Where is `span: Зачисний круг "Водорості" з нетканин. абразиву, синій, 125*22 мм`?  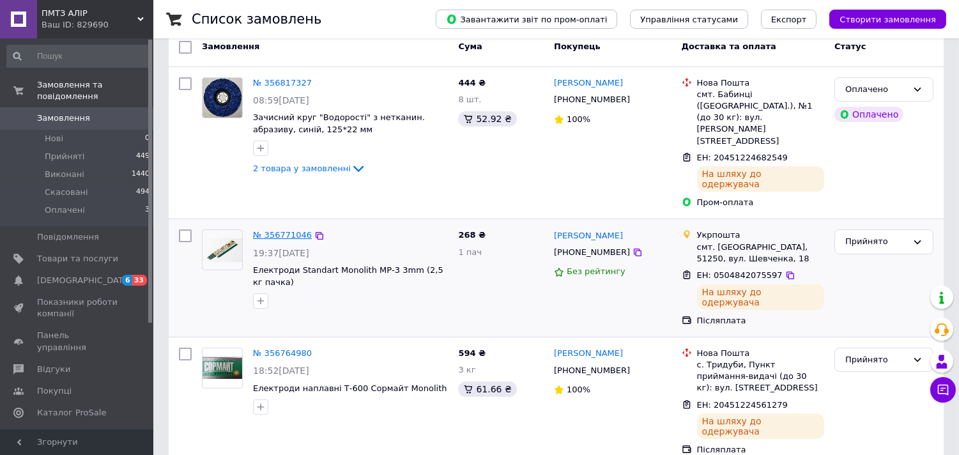
span: Зачисний круг "Водорості" з нетканин. абразиву, синій, 125*22 мм is located at coordinates (339, 123).